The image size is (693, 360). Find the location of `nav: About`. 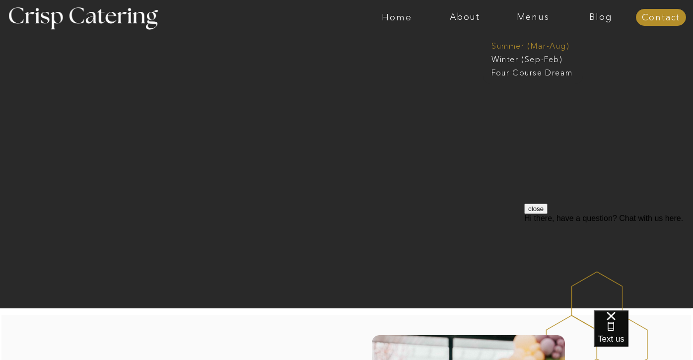

nav: About is located at coordinates (465, 17).